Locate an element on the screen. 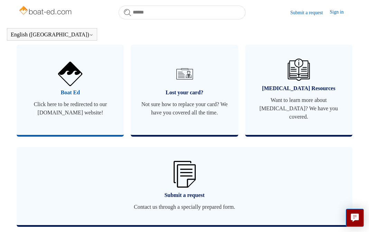  button: Live chat is located at coordinates (355, 217).